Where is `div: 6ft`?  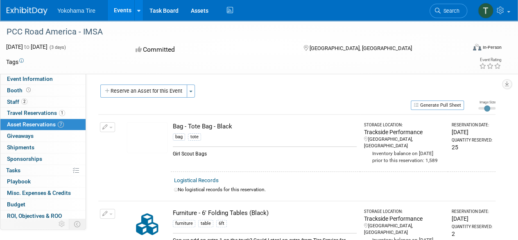 div: 6ft is located at coordinates (222, 223).